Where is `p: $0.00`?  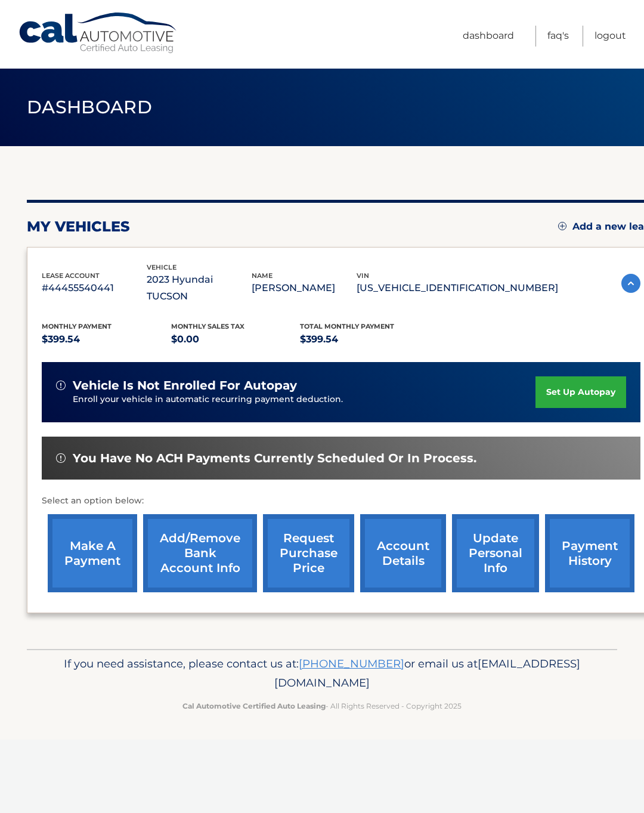
p: $0.00 is located at coordinates (236, 339).